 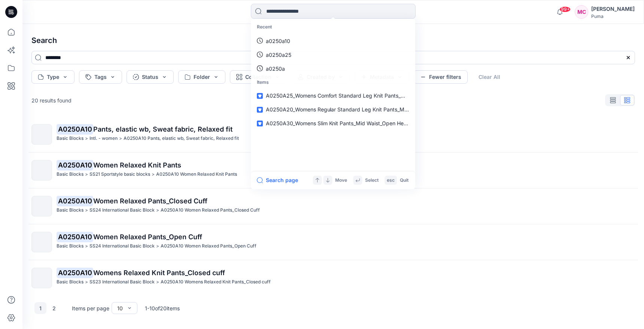 I want to click on a: a0250a25, so click(x=333, y=54).